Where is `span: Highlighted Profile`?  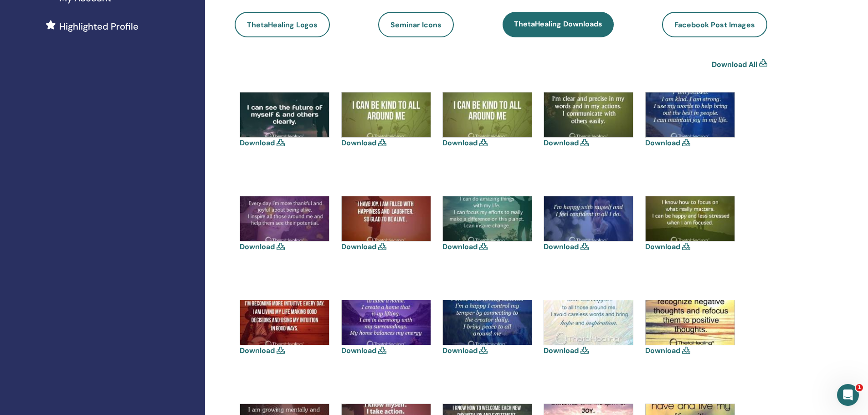
span: Highlighted Profile is located at coordinates (99, 26).